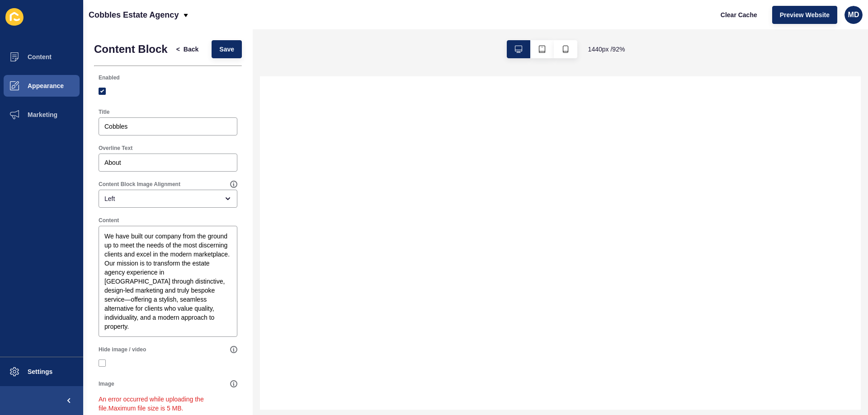 The image size is (868, 415). Describe the element at coordinates (167, 199) in the screenshot. I see `div: open menu` at that location.